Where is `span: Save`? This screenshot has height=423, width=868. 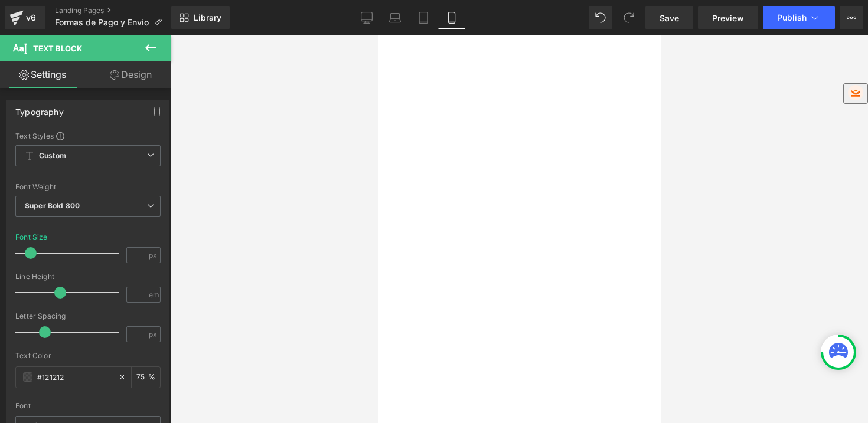 span: Save is located at coordinates (669, 18).